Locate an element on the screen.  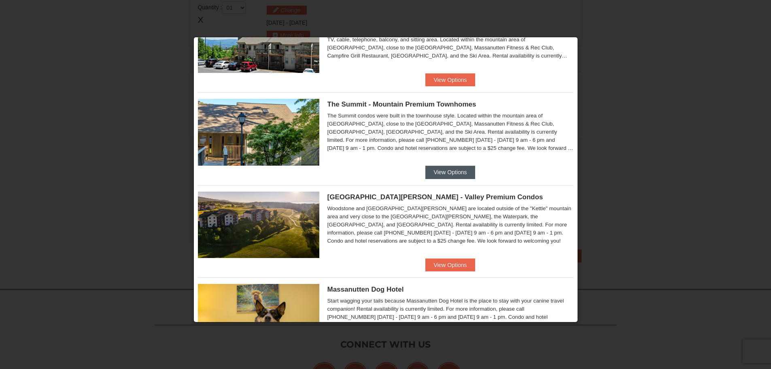
span: Massanutten Dog Hotel is located at coordinates (366, 289).